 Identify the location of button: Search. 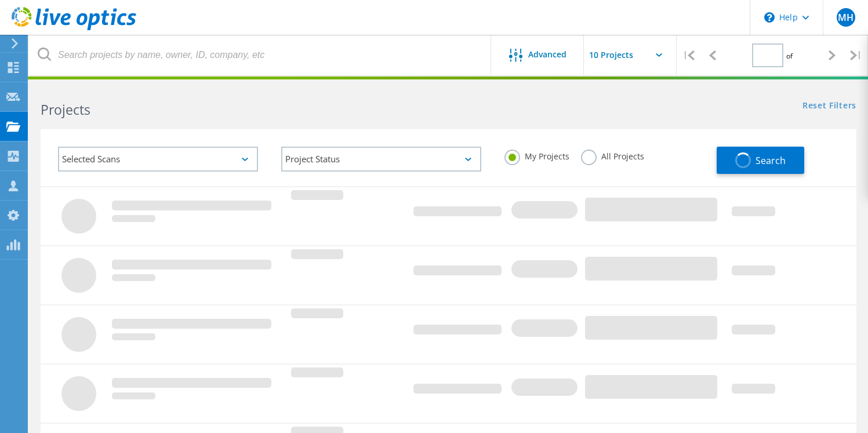
(760, 160).